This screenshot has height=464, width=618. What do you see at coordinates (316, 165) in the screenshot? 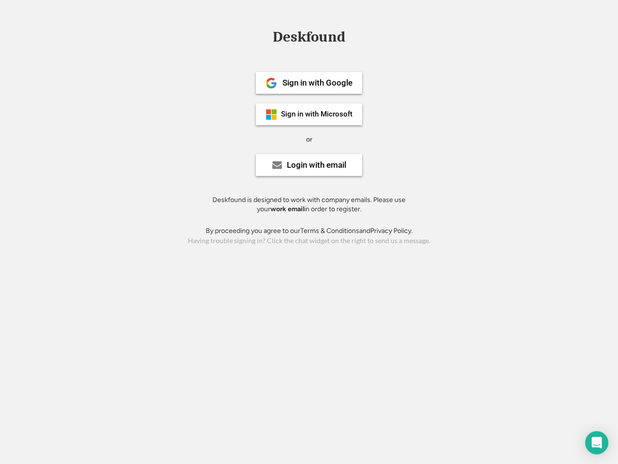
I see `div: Login with email` at bounding box center [316, 165].